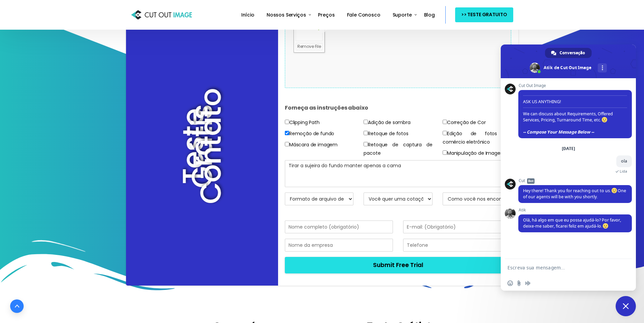 This screenshot has height=323, width=644. I want to click on input: Correção de Cor, so click(444, 122).